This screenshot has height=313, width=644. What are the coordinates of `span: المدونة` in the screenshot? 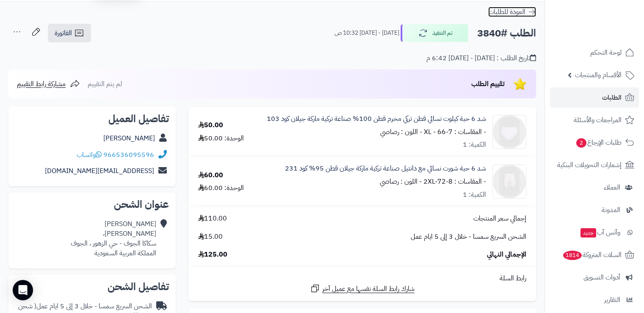 It's located at (611, 210).